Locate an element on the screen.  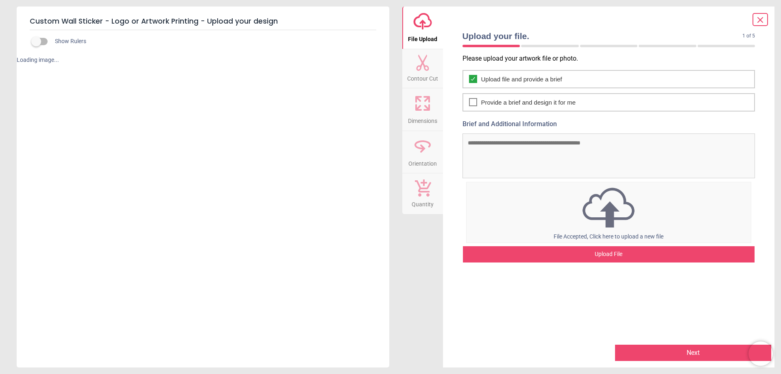
button: Contour Cut is located at coordinates (423, 69).